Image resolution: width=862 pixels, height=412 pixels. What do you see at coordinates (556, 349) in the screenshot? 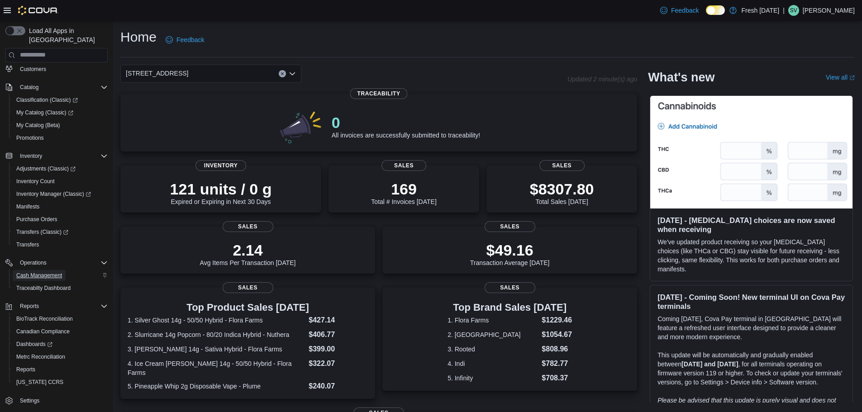
I see `dd: $808.96` at bounding box center [556, 349].